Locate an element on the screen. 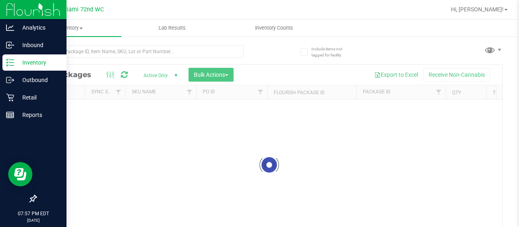 The width and height of the screenshot is (519, 227). inline-svg: Outbound is located at coordinates (10, 80).